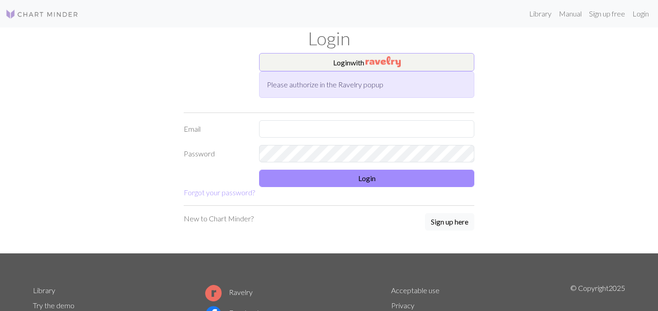  What do you see at coordinates (219, 192) in the screenshot?
I see `a: Forgot your password?` at bounding box center [219, 192].